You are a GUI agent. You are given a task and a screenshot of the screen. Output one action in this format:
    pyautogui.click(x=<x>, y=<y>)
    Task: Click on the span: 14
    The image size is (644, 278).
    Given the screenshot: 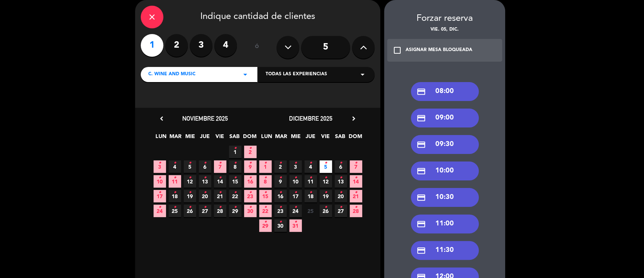 What is the action you would take?
    pyautogui.click(x=356, y=181)
    